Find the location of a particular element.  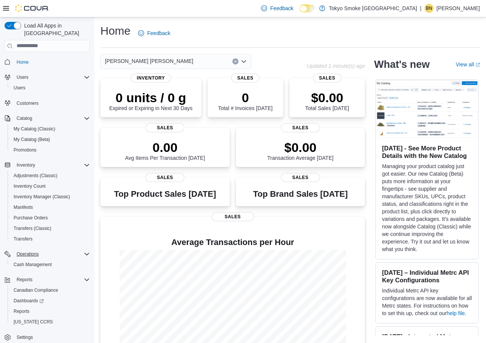

button: Inventory is located at coordinates (47, 165).